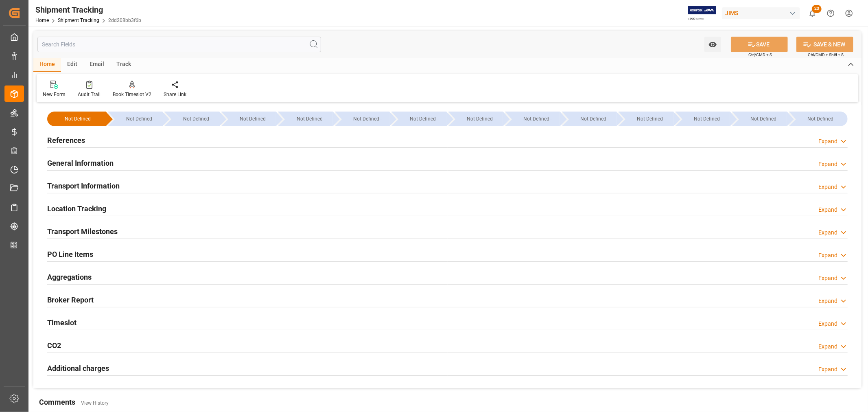 This screenshot has height=412, width=868. I want to click on div: Shipment Tracking, so click(88, 10).